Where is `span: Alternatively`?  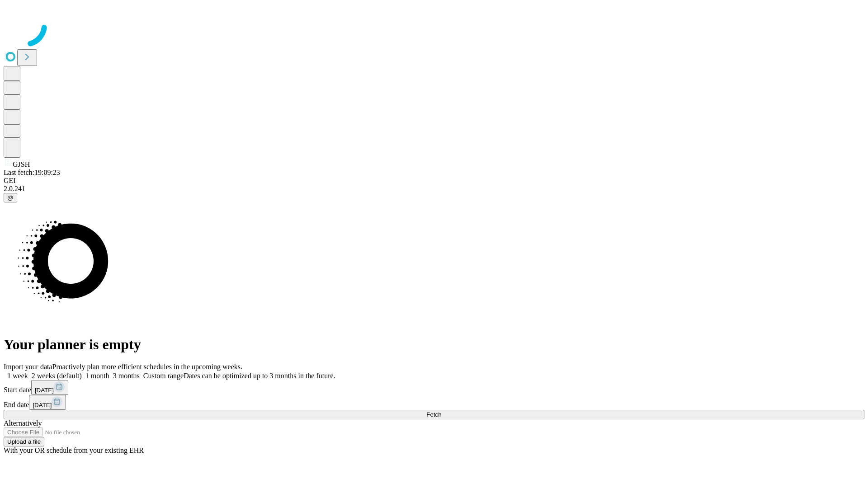
span: Alternatively is located at coordinates (23, 423).